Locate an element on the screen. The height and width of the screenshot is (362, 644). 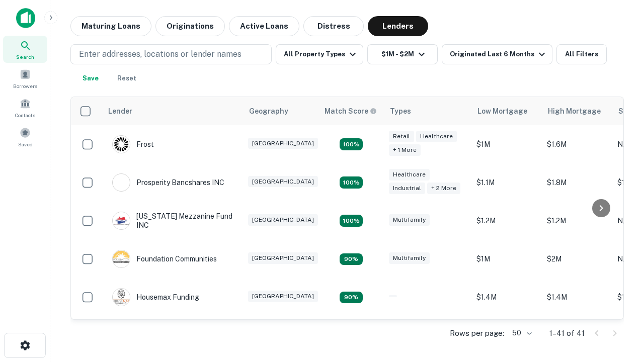
span: Contacts is located at coordinates (25, 115).